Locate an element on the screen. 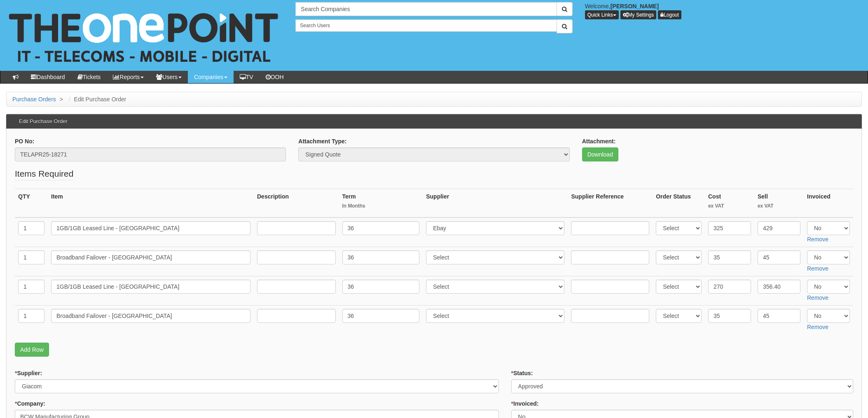  li: Edit Purchase Order is located at coordinates (96, 99).